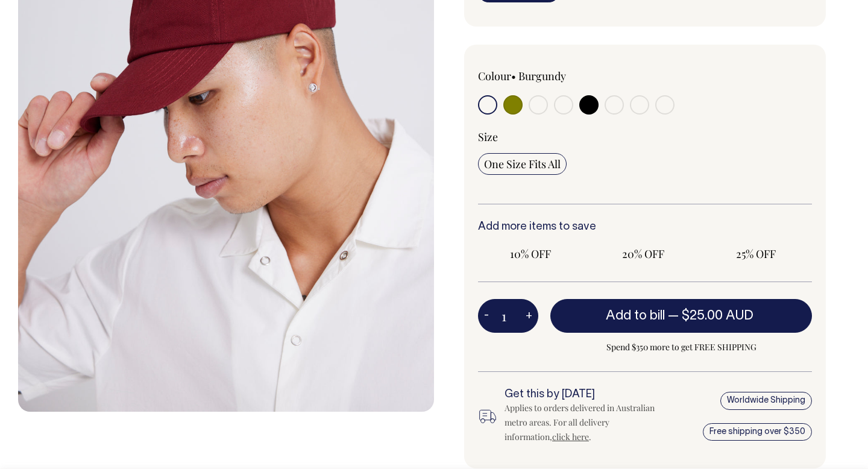 The width and height of the screenshot is (868, 469). I want to click on h6: Add more items to save, so click(645, 227).